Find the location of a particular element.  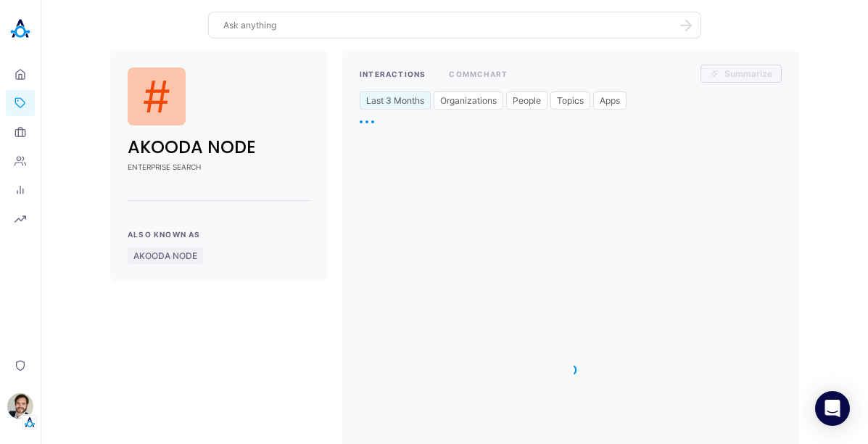

button: People is located at coordinates (526, 100).